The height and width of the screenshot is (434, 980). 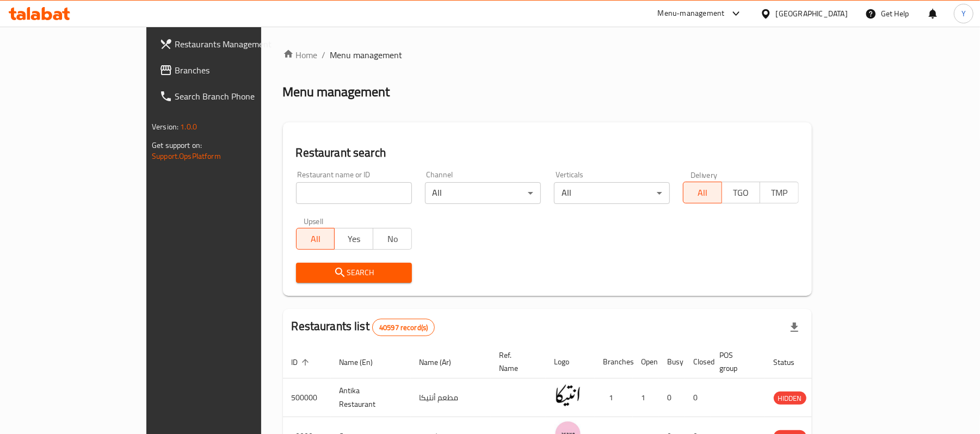 What do you see at coordinates (516, 362) in the screenshot?
I see `span: Ref. Name` at bounding box center [516, 362].